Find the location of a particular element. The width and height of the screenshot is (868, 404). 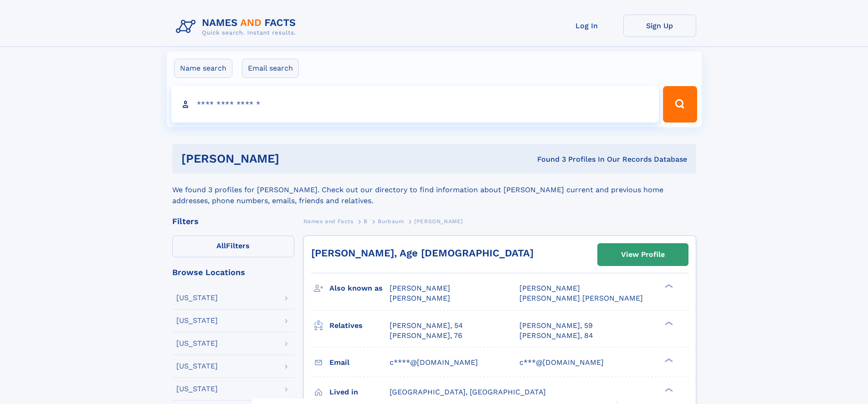

span: B is located at coordinates (366, 222).